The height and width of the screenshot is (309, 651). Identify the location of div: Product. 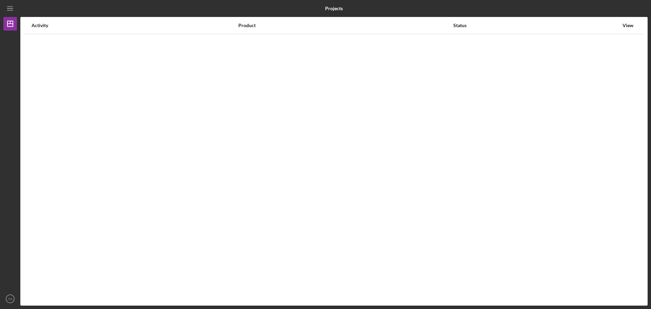
(346, 25).